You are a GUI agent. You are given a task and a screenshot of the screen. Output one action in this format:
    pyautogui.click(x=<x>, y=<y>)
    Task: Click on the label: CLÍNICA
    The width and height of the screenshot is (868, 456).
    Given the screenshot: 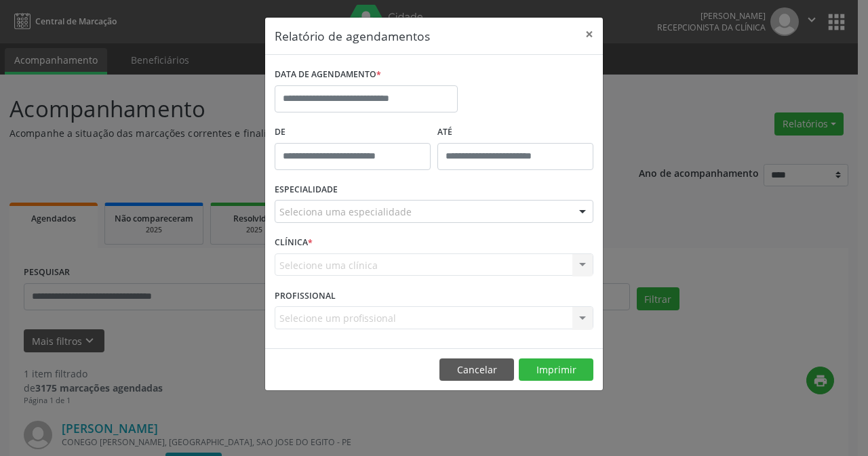 What is the action you would take?
    pyautogui.click(x=294, y=242)
    